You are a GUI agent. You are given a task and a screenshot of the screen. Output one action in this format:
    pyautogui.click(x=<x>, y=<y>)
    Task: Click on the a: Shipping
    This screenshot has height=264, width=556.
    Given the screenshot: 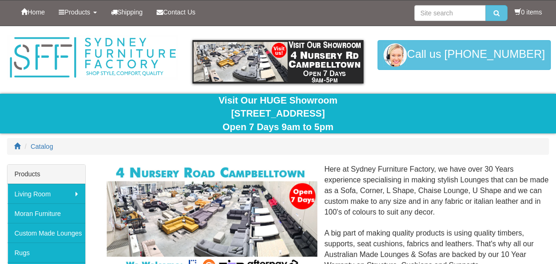 What is the action you would take?
    pyautogui.click(x=127, y=12)
    